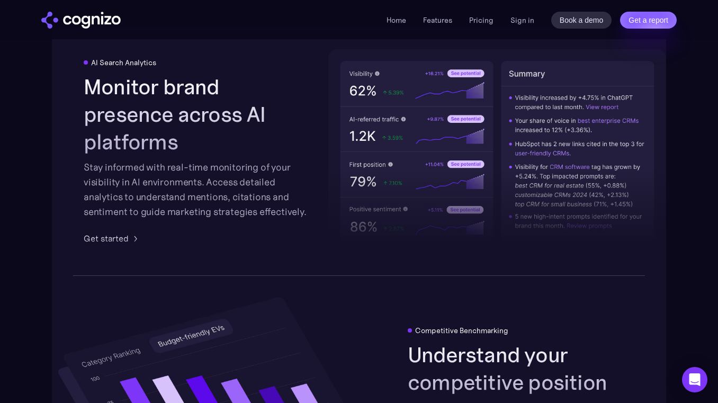 The width and height of the screenshot is (718, 403). Describe the element at coordinates (197, 114) in the screenshot. I see `h2: Monitor brand presence across AI platforms` at that location.